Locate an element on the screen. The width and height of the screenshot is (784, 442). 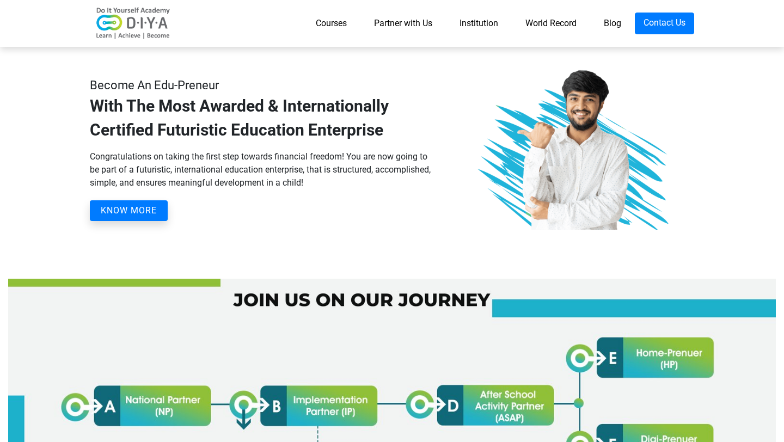
button: KNOW MORE is located at coordinates (128, 211).